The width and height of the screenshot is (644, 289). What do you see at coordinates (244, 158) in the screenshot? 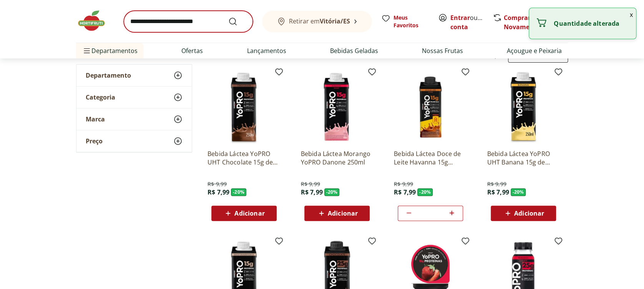
I see `a: Bebida Láctea YoPRO UHT Chocolate 15g de proteínas 250ml` at bounding box center [244, 158].